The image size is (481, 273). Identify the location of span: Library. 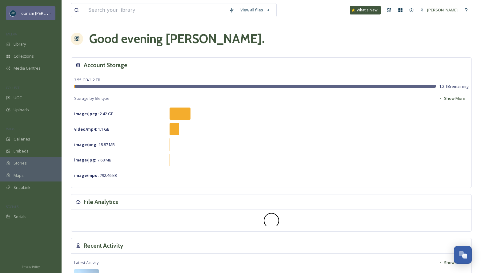
(20, 44).